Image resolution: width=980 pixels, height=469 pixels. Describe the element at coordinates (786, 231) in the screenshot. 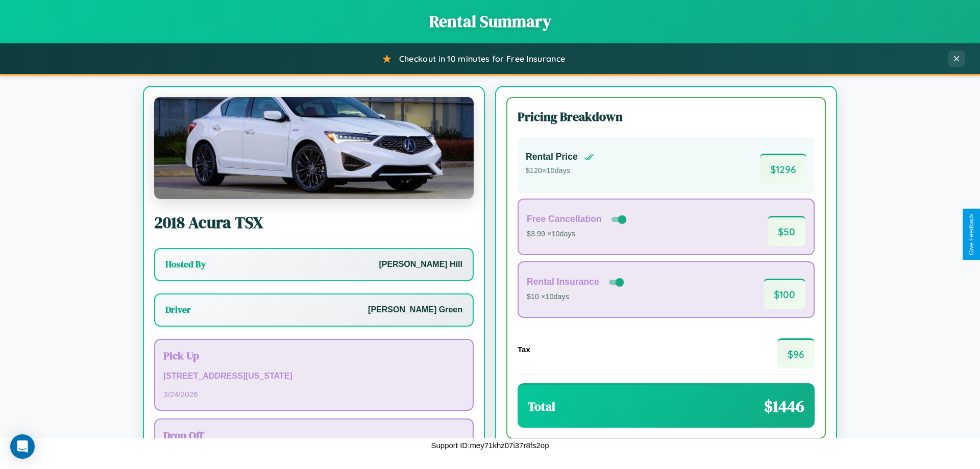

I see `span: $ 50` at that location.